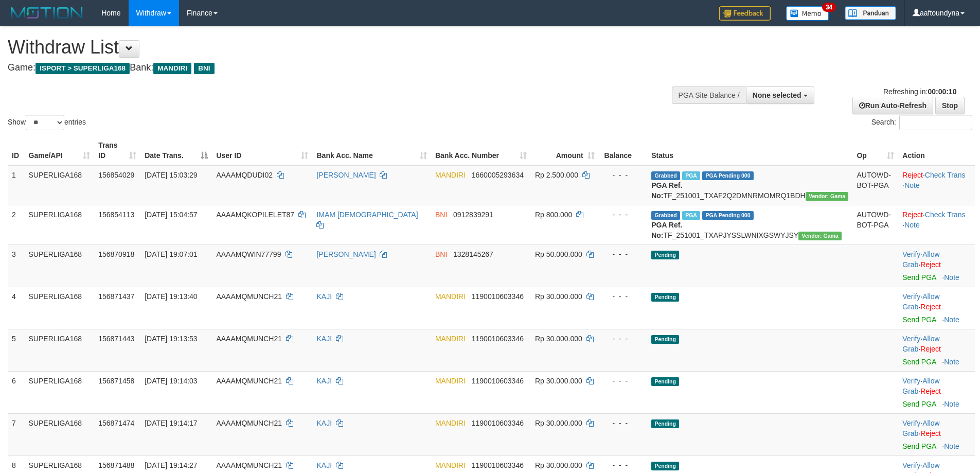  What do you see at coordinates (691, 175) in the screenshot?
I see `span: Marked by aafsoycanthlai` at bounding box center [691, 175].